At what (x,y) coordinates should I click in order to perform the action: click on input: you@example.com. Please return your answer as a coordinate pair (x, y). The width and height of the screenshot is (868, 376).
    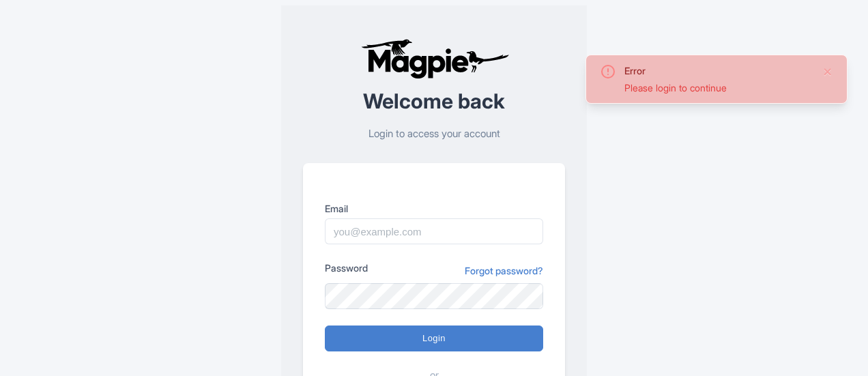
    Looking at the image, I should click on (434, 232).